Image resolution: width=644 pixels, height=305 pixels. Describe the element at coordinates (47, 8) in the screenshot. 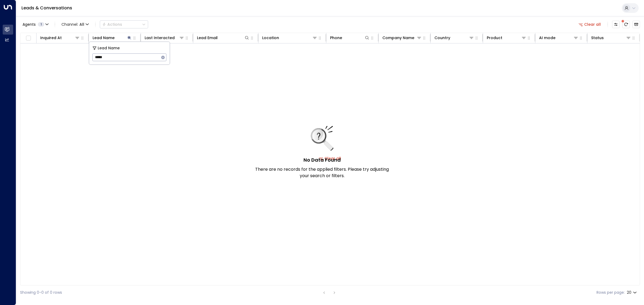

I see `a: Leads & Conversations` at that location.